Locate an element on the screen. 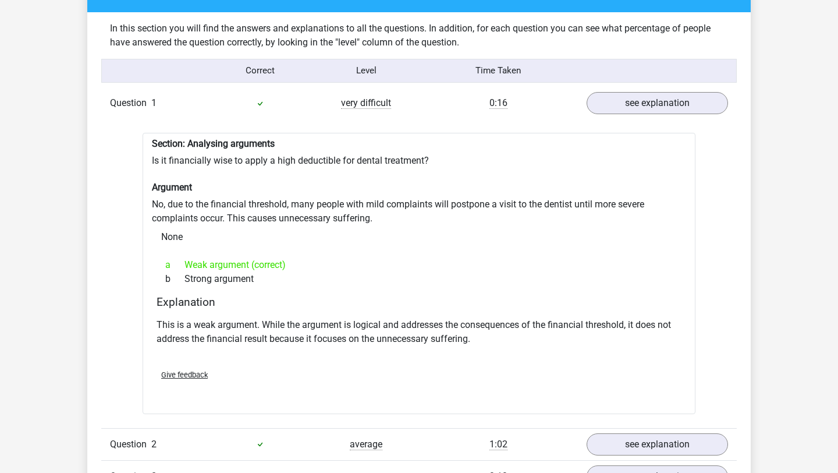 The height and width of the screenshot is (473, 838). span: 1:02 is located at coordinates (498, 444).